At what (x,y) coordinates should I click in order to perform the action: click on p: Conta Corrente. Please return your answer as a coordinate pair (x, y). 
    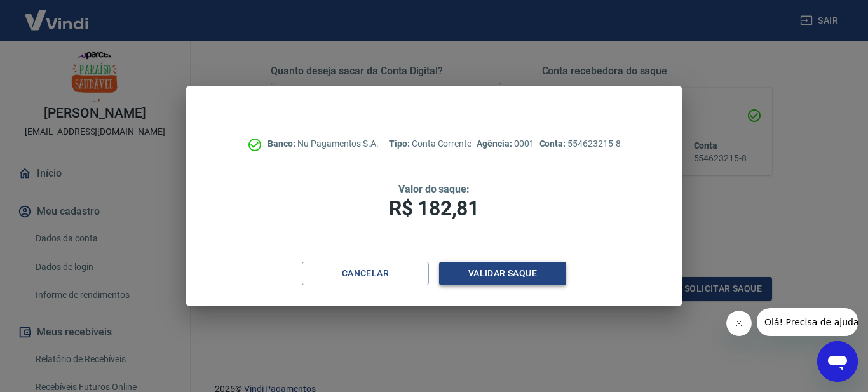
    Looking at the image, I should click on (430, 143).